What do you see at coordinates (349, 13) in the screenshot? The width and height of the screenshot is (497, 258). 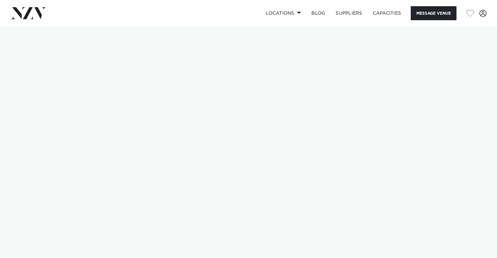 I see `a: SUPPLIERS` at bounding box center [349, 13].